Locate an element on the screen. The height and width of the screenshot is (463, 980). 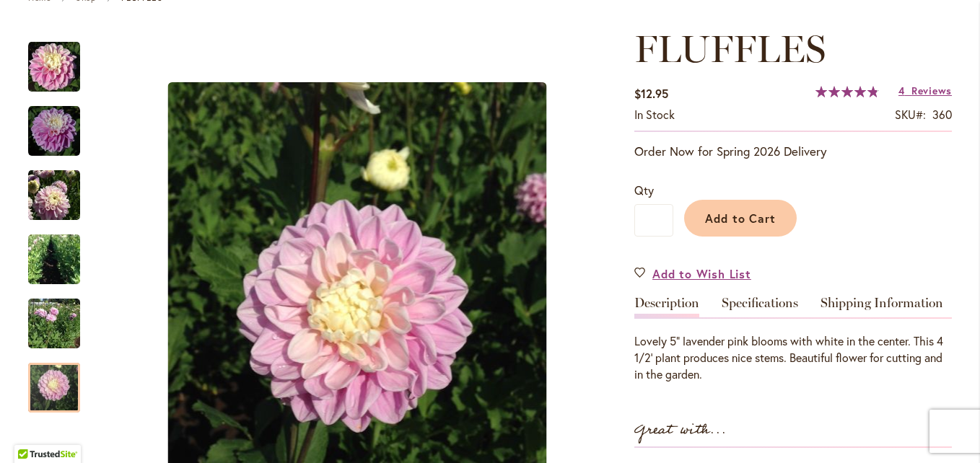
a: Add to Wish List is located at coordinates (693, 273).